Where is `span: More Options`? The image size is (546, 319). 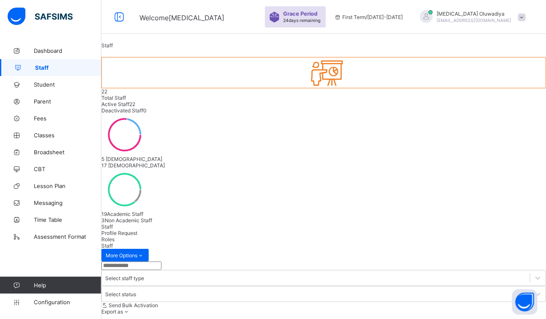 span: More Options is located at coordinates (125, 255).